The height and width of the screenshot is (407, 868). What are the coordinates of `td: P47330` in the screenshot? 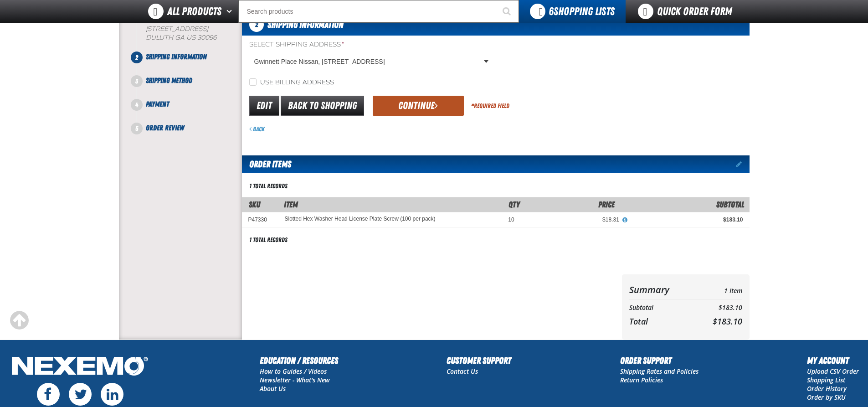 It's located at (260, 219).